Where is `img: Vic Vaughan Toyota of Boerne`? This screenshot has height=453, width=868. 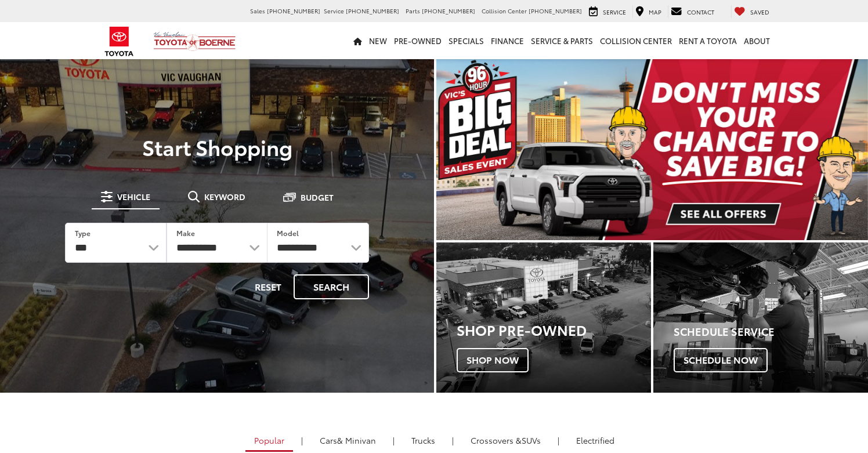 img: Vic Vaughan Toyota of Boerne is located at coordinates (194, 41).